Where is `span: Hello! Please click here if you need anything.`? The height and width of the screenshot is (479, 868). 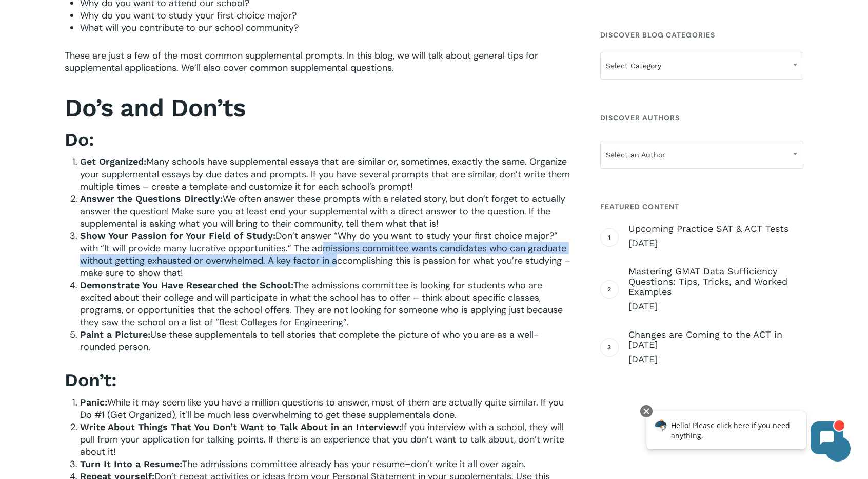 span: Hello! Please click here if you need anything. is located at coordinates (95, 27).